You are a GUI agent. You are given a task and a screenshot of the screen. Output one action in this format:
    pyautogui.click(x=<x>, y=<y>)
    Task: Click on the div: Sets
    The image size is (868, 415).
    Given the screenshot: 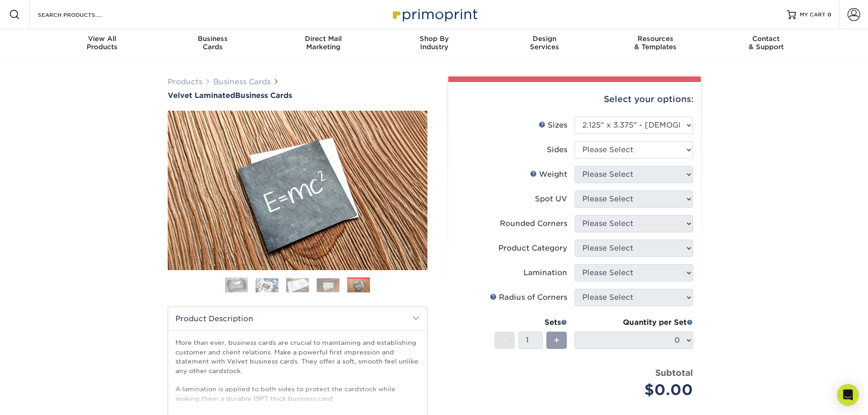 What is the action you would take?
    pyautogui.click(x=531, y=323)
    